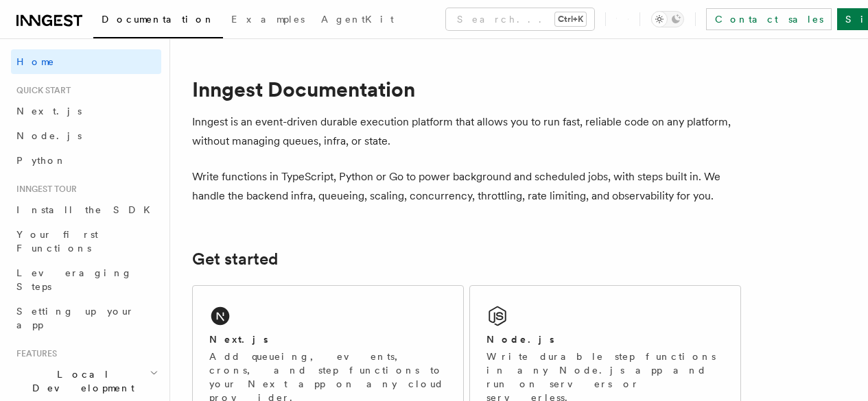 The height and width of the screenshot is (401, 868). Describe the element at coordinates (357, 19) in the screenshot. I see `span: AgentKit` at that location.